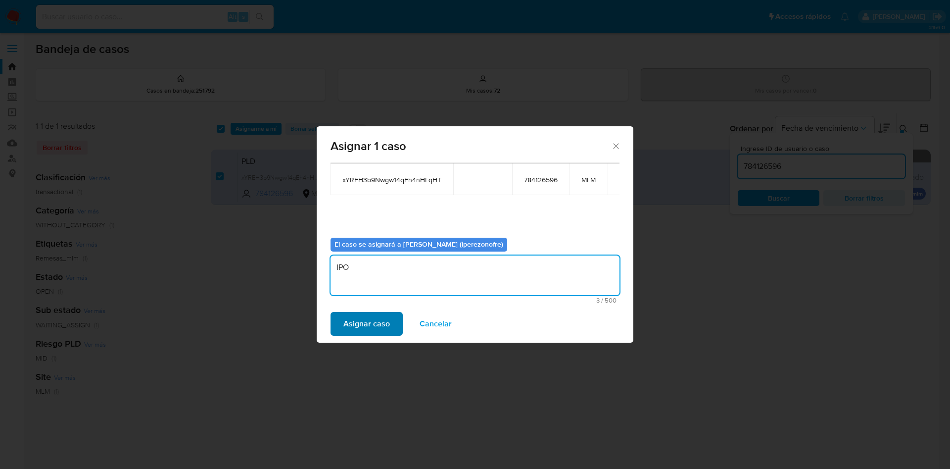  What do you see at coordinates (367, 324) in the screenshot?
I see `button: Asignar caso` at bounding box center [367, 324].